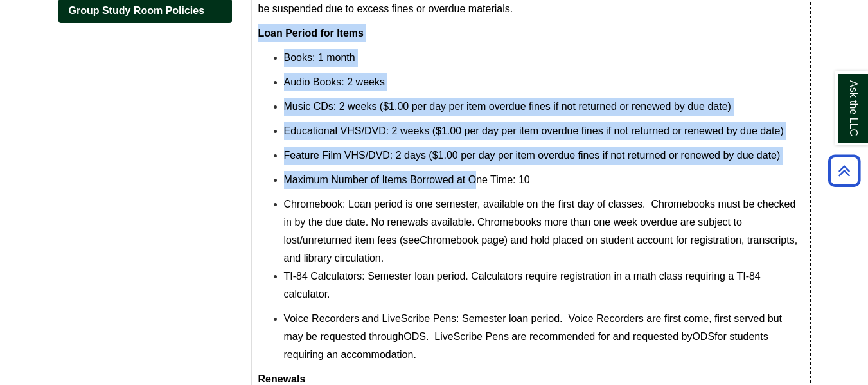 Image resolution: width=868 pixels, height=385 pixels. Describe the element at coordinates (407, 180) in the screenshot. I see `span: Maximum Number of Items Borrowed at One Time: 10` at that location.